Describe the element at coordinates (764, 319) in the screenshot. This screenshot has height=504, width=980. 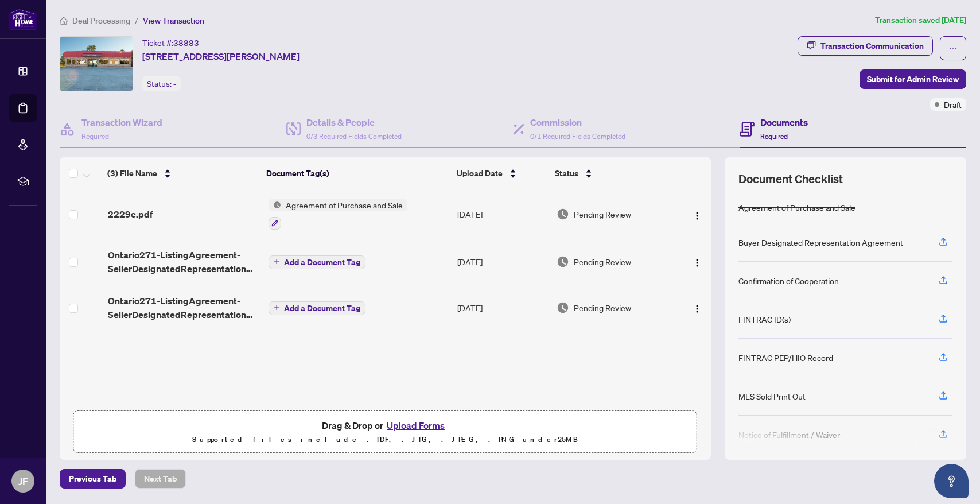
I see `div: FINTRAC ID(s)` at that location.